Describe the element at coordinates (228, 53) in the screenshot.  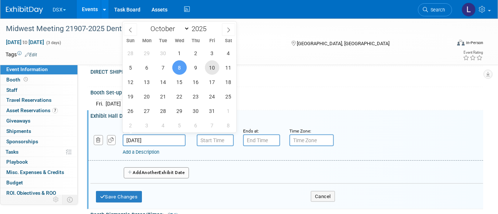
I see `span: October 4, 2025` at that location.